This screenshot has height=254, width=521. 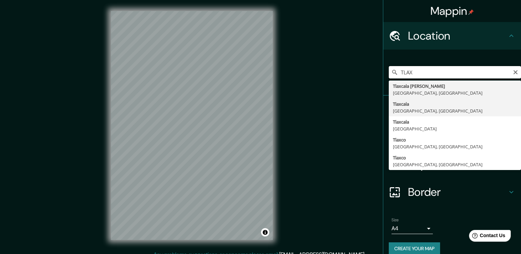 What do you see at coordinates (458, 192) in the screenshot?
I see `h4: Border` at bounding box center [458, 192].